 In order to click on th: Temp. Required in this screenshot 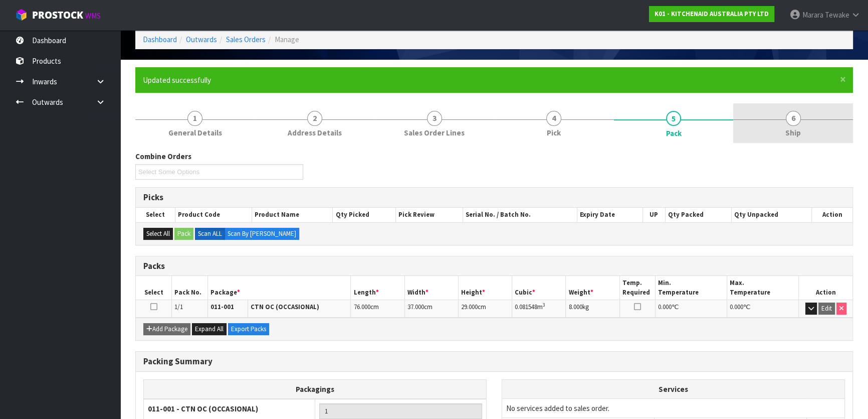, I will do `click(637, 287)`.